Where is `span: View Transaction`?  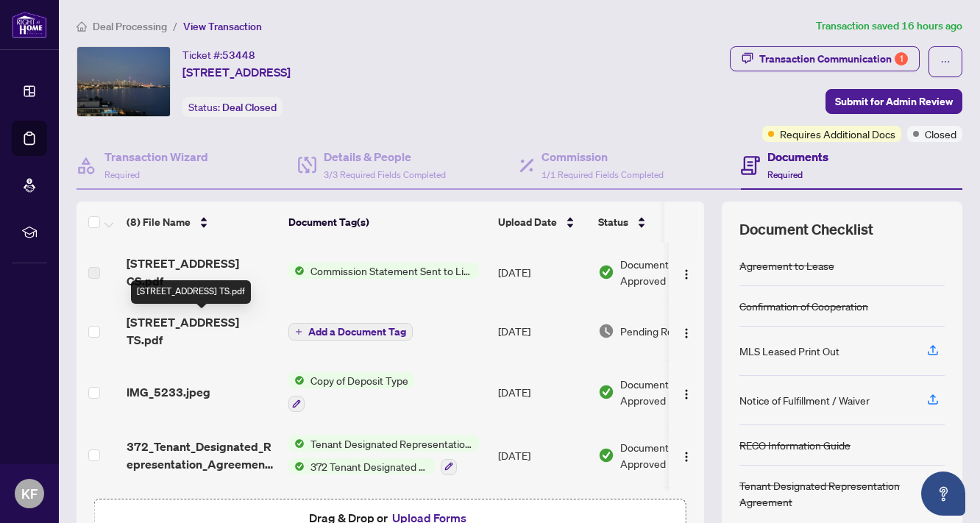
span: View Transaction is located at coordinates (223, 27).